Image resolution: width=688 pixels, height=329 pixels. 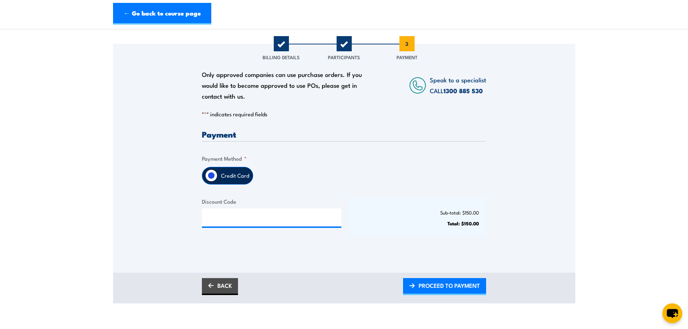 What do you see at coordinates (407, 57) in the screenshot?
I see `span: Payment` at bounding box center [407, 57].